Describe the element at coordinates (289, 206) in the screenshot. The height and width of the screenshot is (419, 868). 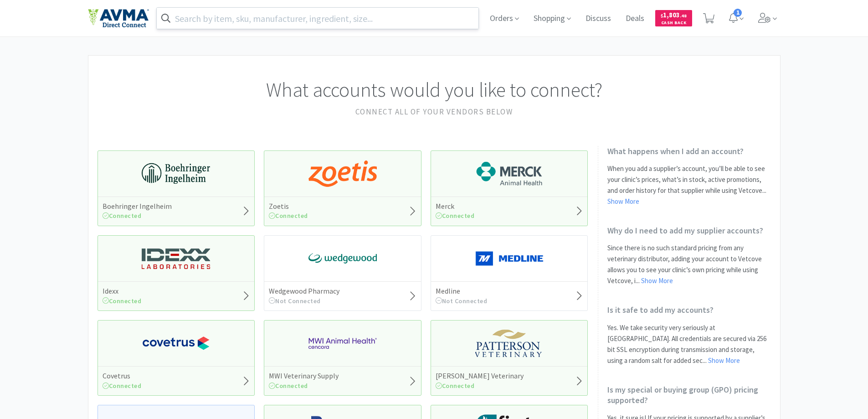
I see `h5: Zoetis` at that location.